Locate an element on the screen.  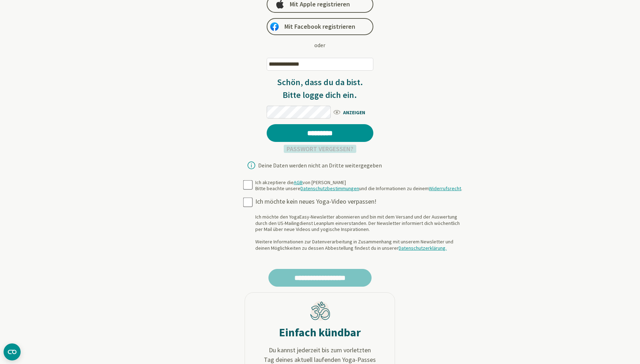
div: Ich möchte kein neues Yoga-Video verpassen! is located at coordinates (360, 202).